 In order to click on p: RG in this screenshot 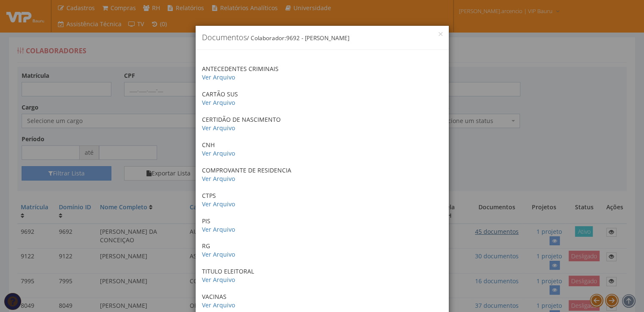, I will do `click(322, 250)`.